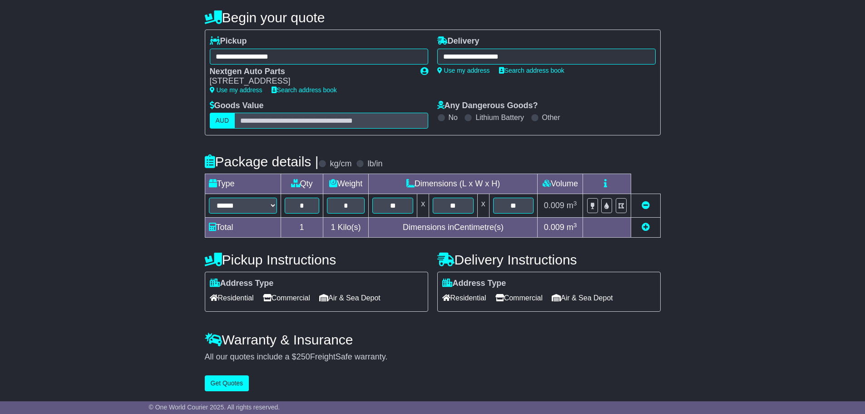 This screenshot has height=414, width=865. What do you see at coordinates (551, 117) in the screenshot?
I see `label: Other` at bounding box center [551, 117].